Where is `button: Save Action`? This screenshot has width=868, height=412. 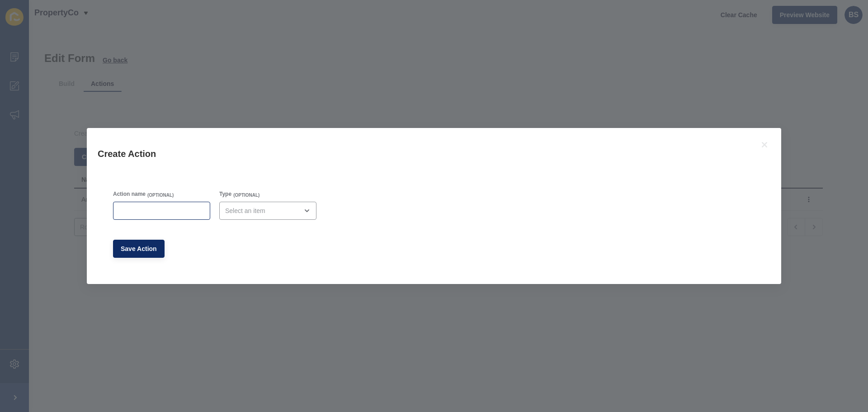
button: Save Action is located at coordinates (139, 248).